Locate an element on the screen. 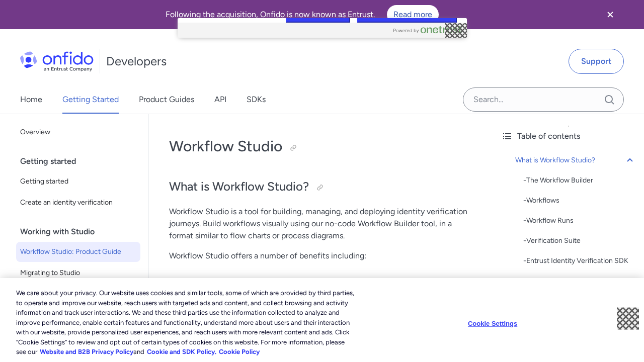 The width and height of the screenshot is (644, 362). a: -Workflow Runs is located at coordinates (580, 221).